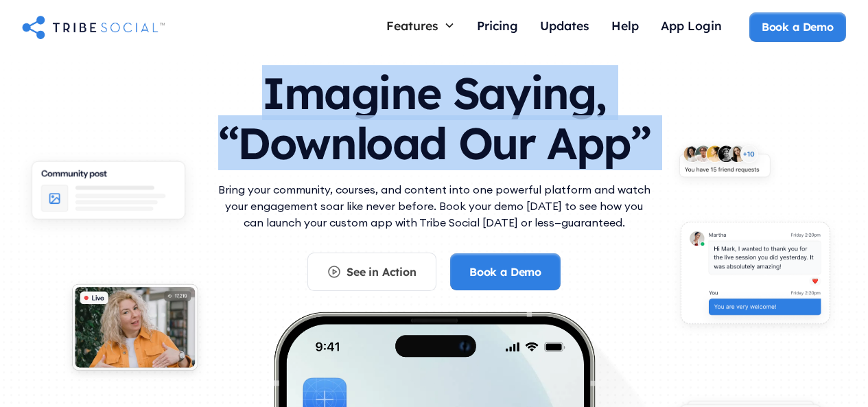 The height and width of the screenshot is (407, 868). Describe the element at coordinates (134, 330) in the screenshot. I see `img: An illustration of Live video` at that location.